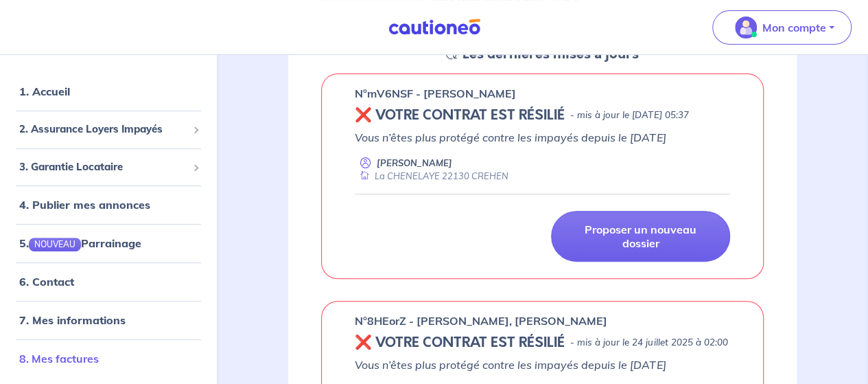 The height and width of the screenshot is (384, 868). I want to click on p: Proposer un nouveau dossier, so click(640, 236).